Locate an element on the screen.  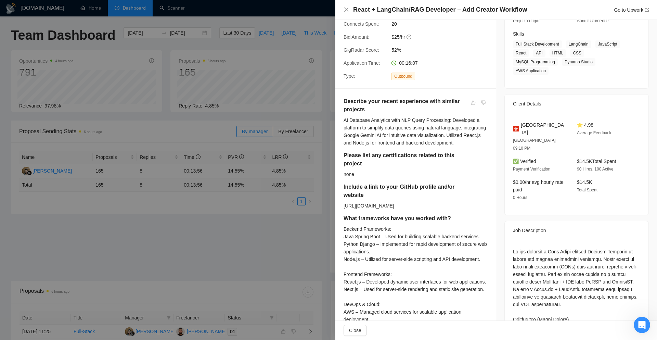
span: Outbound is located at coordinates (403, 76).